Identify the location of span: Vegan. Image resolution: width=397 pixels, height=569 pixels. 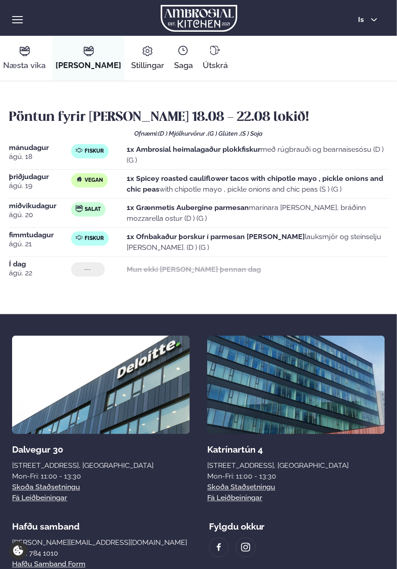
(94, 180).